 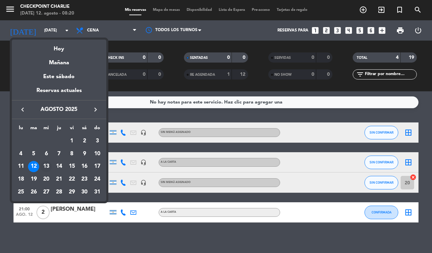 I want to click on th: domingo, so click(x=97, y=129).